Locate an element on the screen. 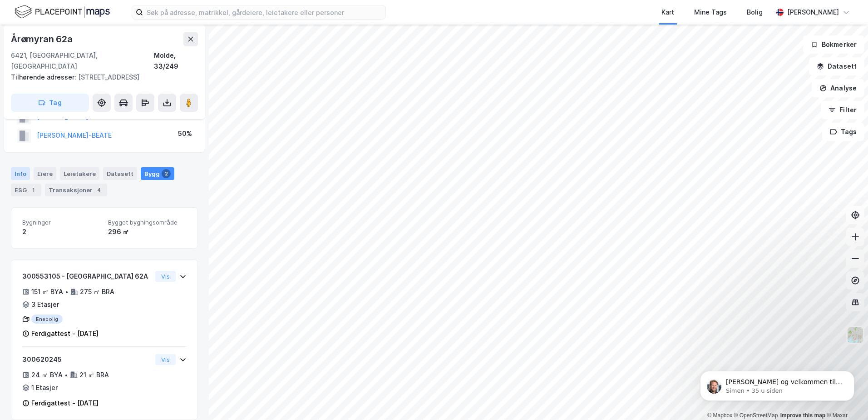 The width and height of the screenshot is (868, 420). a: Mapbox is located at coordinates (720, 415).